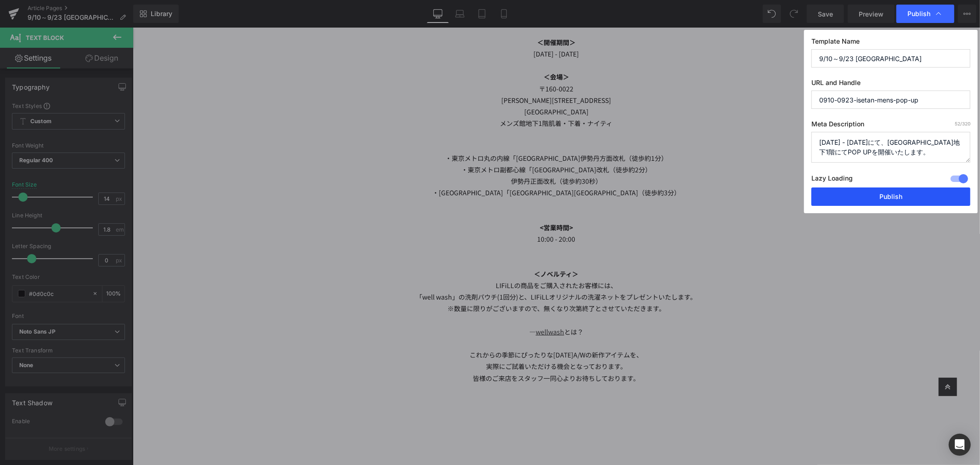 The image size is (980, 465). What do you see at coordinates (962, 124) in the screenshot?
I see `span: /320` at bounding box center [962, 124].